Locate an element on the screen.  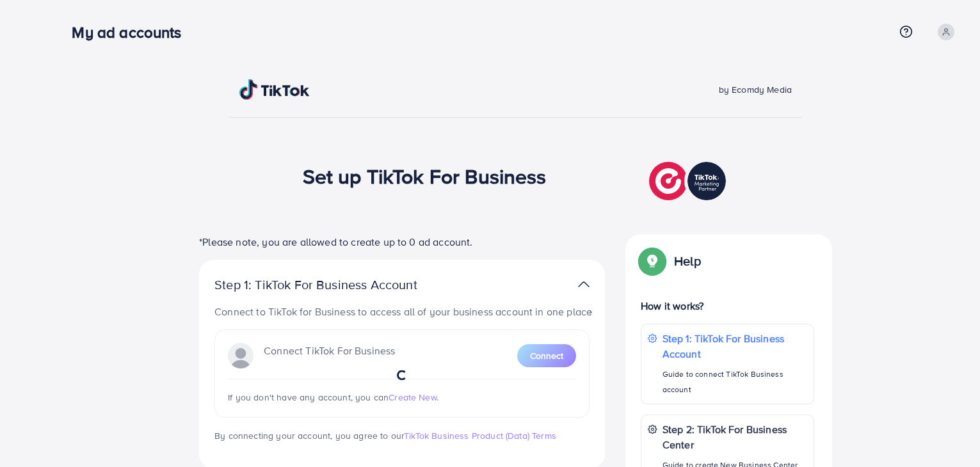
span: by Ecomdy Media is located at coordinates (755, 90).